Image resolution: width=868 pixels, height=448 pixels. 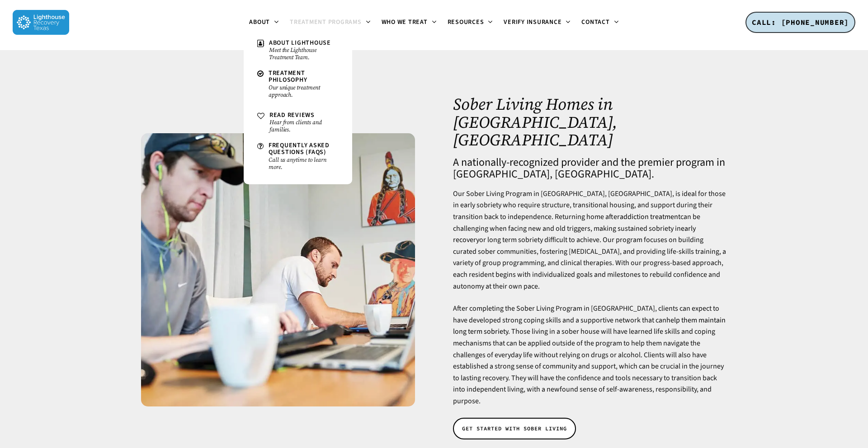 What do you see at coordinates (303, 126) in the screenshot?
I see `small: Hear from clients and families.` at bounding box center [303, 126].